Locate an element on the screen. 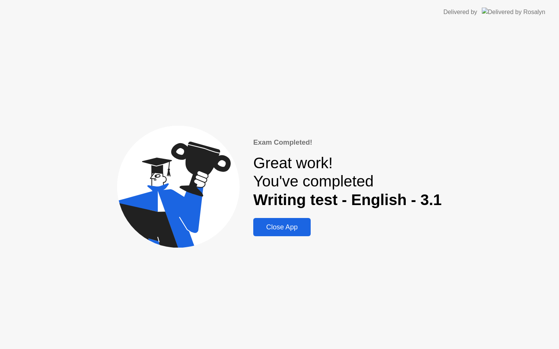 The width and height of the screenshot is (559, 349). div: Great work! You've completed is located at coordinates (347, 182).